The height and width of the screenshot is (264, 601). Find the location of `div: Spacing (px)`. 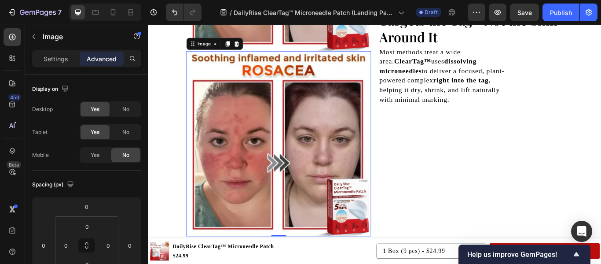

div: Spacing (px) is located at coordinates (54, 184).